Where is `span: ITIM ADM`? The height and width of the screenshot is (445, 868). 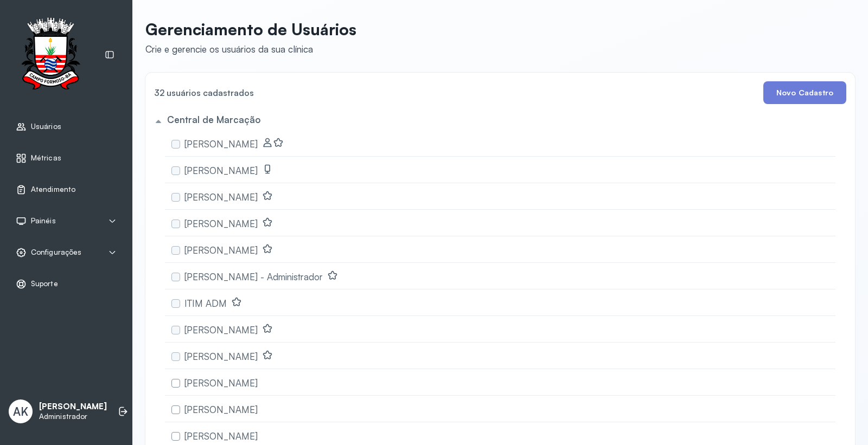
span: ITIM ADM is located at coordinates (206, 303).